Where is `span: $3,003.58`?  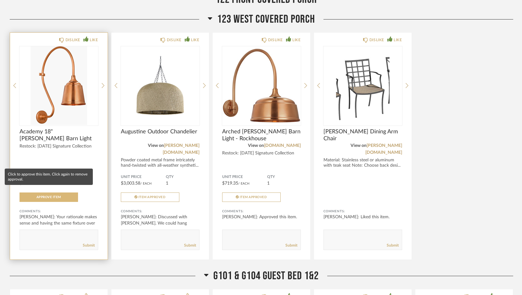
span: $3,003.58 is located at coordinates (130, 183).